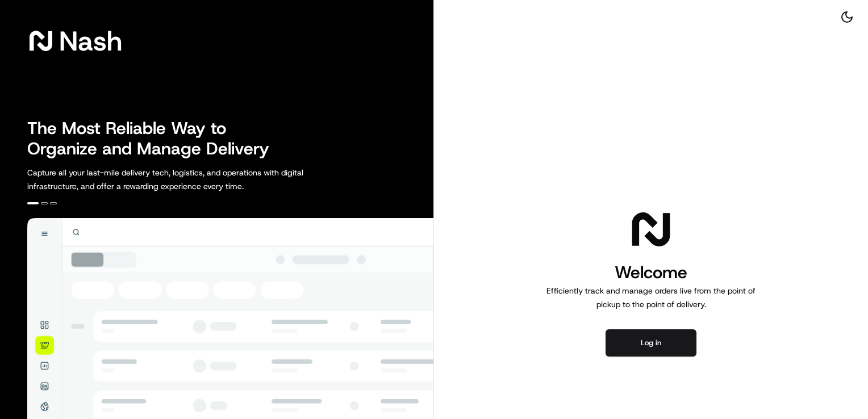 This screenshot has height=419, width=868. I want to click on h2: The Most Reliable Way to Organize and Manage Delivery, so click(155, 139).